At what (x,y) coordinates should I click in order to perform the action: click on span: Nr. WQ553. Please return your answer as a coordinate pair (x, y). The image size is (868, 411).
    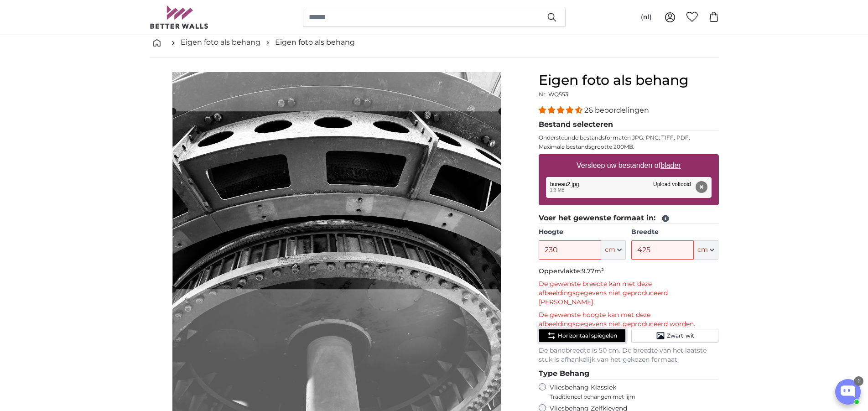
    Looking at the image, I should click on (553, 94).